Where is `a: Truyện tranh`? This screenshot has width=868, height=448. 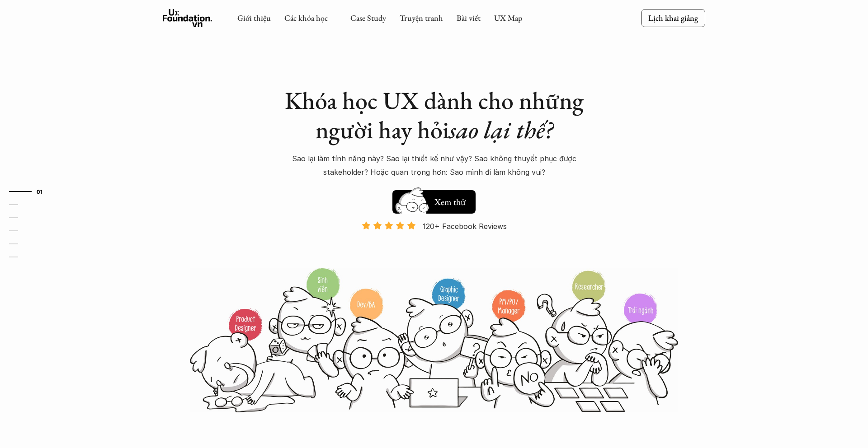
a: Truyện tranh is located at coordinates (422, 18).